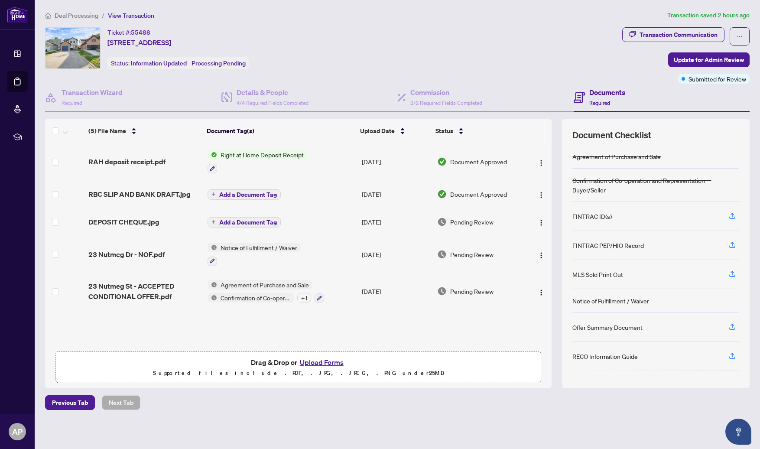 The image size is (760, 449). What do you see at coordinates (131, 16) in the screenshot?
I see `span: View Transaction` at bounding box center [131, 16].